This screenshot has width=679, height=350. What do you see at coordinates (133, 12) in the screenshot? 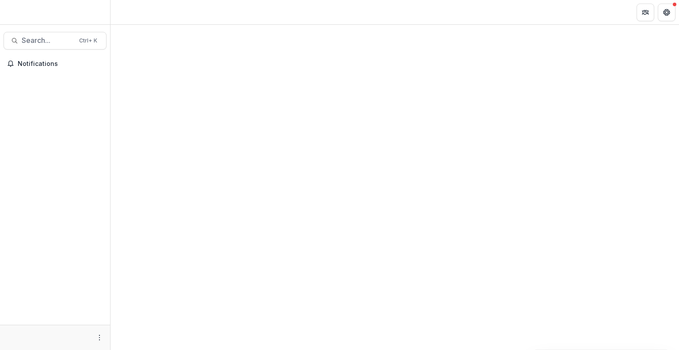
I see `nav: breadcrumb` at bounding box center [133, 12].